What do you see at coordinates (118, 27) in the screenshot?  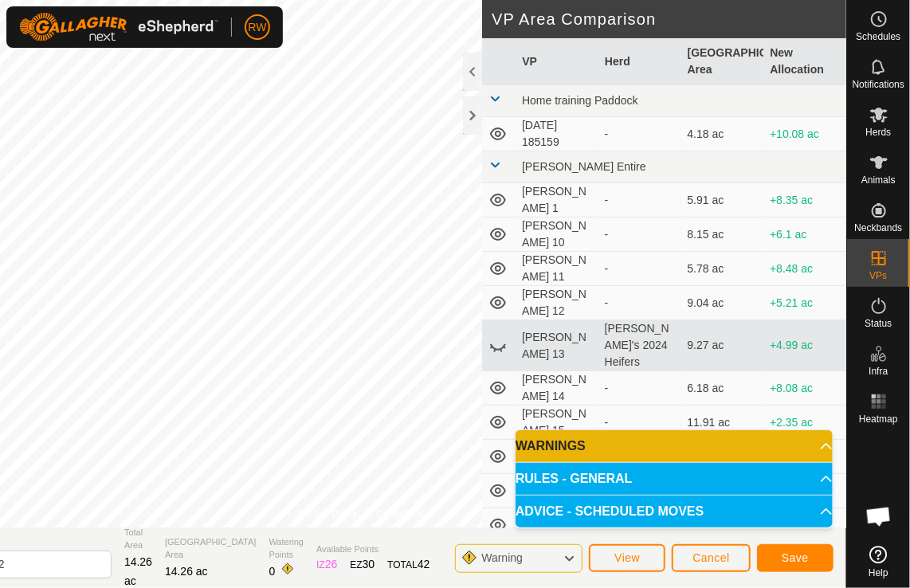 I see `img: Gallagher Logo` at bounding box center [118, 27].